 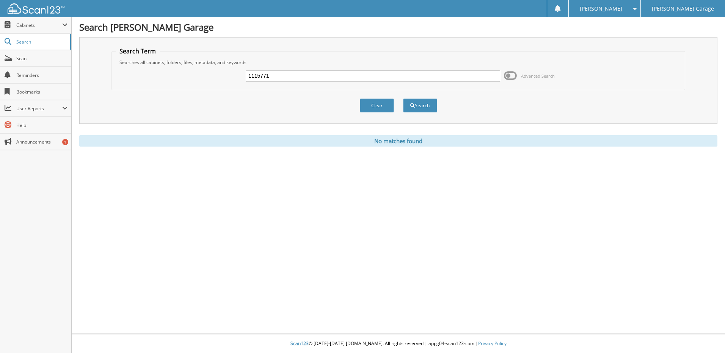 I want to click on a: Privacy Policy, so click(x=492, y=343).